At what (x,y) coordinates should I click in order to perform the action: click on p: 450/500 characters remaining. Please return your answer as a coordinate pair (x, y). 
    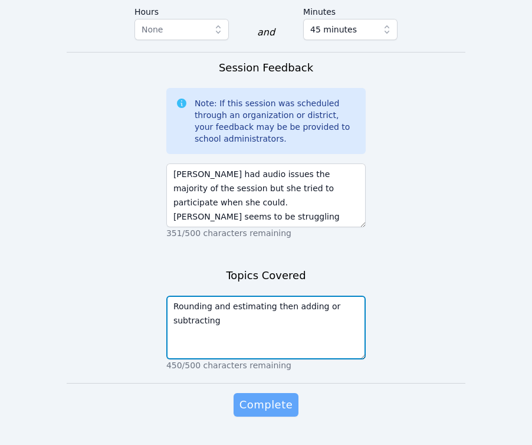
    Looking at the image, I should click on (266, 365).